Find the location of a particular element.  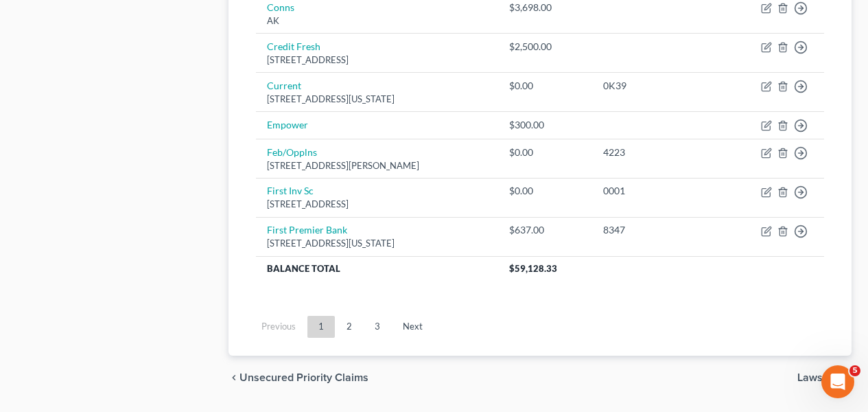

button: Lawsuits chevron_right is located at coordinates (824, 378).